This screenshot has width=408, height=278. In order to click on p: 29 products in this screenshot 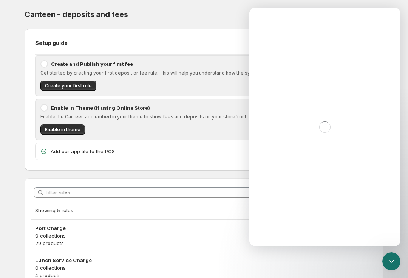, I will do `click(204, 243)`.